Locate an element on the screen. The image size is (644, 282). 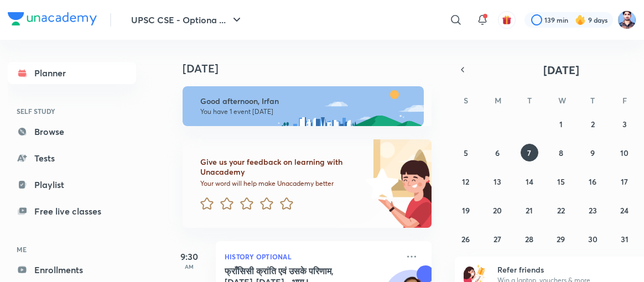
button: October 26, 2025 is located at coordinates (466, 239).